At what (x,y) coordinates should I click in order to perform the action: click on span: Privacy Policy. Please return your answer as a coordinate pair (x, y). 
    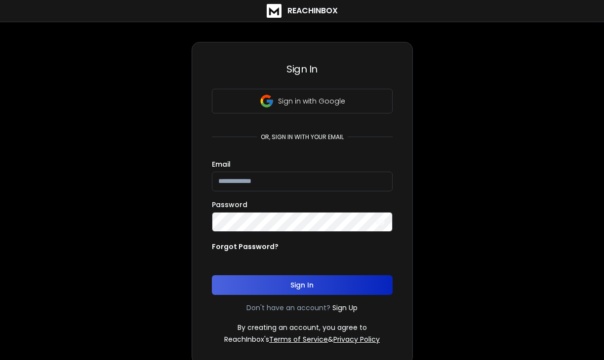
    Looking at the image, I should click on (356, 340).